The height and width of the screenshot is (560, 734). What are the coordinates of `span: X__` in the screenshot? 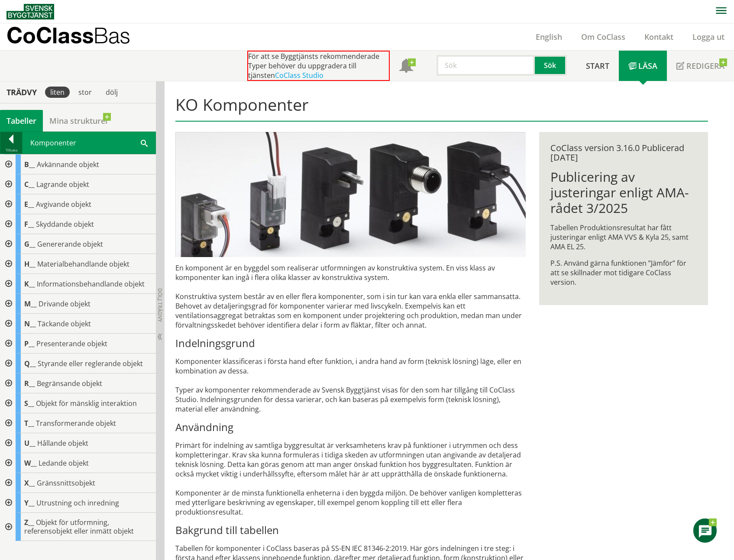 It's located at (29, 483).